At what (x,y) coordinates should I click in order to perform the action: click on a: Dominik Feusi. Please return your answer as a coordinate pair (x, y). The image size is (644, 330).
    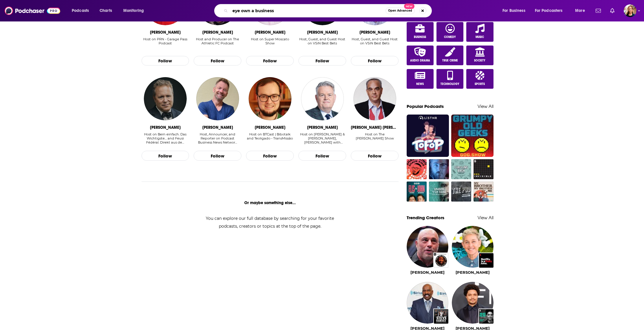
    Looking at the image, I should click on (165, 99).